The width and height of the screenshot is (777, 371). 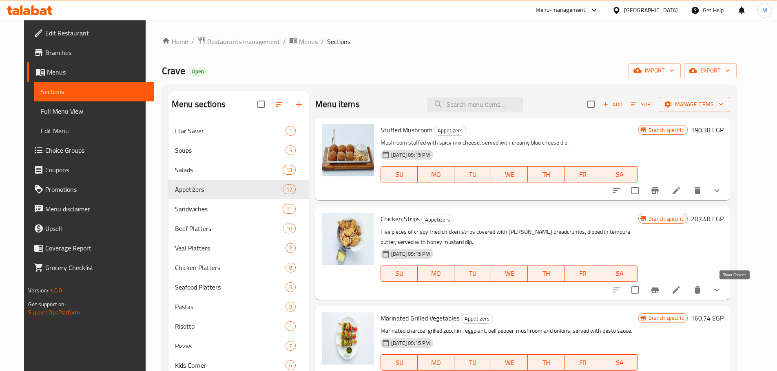 I want to click on div: Beef Platters, so click(x=229, y=229).